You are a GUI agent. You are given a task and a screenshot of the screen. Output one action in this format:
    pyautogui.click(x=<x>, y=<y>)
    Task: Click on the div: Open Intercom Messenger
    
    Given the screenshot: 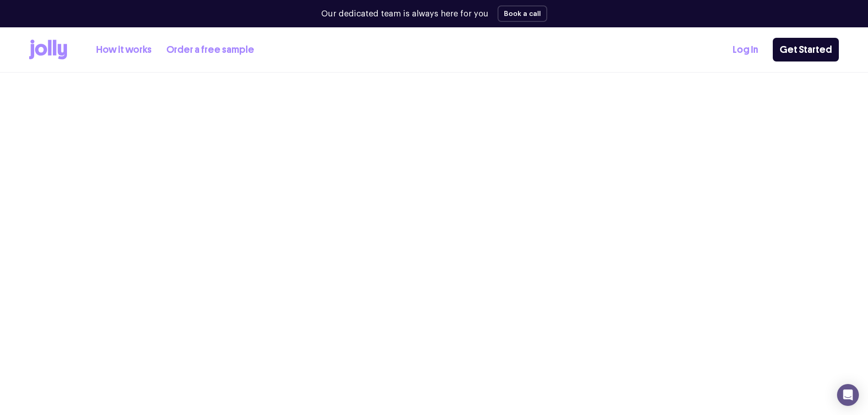 What is the action you would take?
    pyautogui.click(x=848, y=395)
    